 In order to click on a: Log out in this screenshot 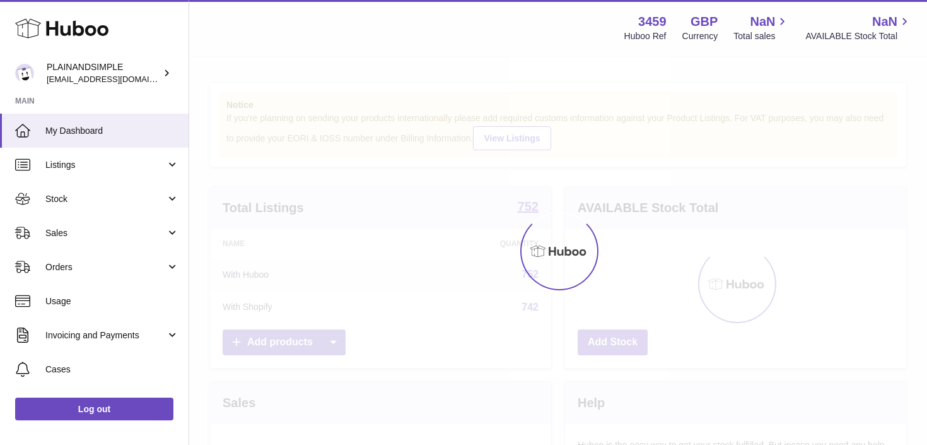, I will do `click(94, 409)`.